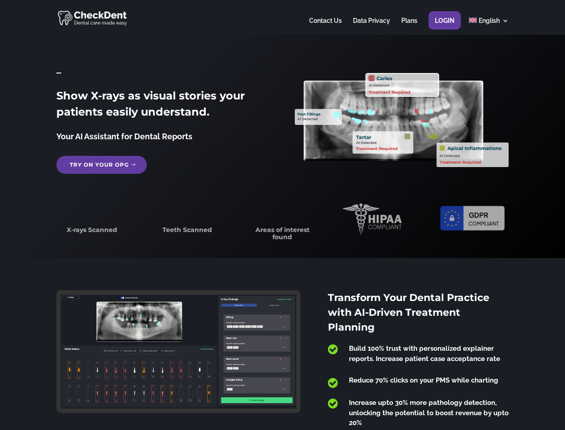  Describe the element at coordinates (489, 26) in the screenshot. I see `a: English` at that location.